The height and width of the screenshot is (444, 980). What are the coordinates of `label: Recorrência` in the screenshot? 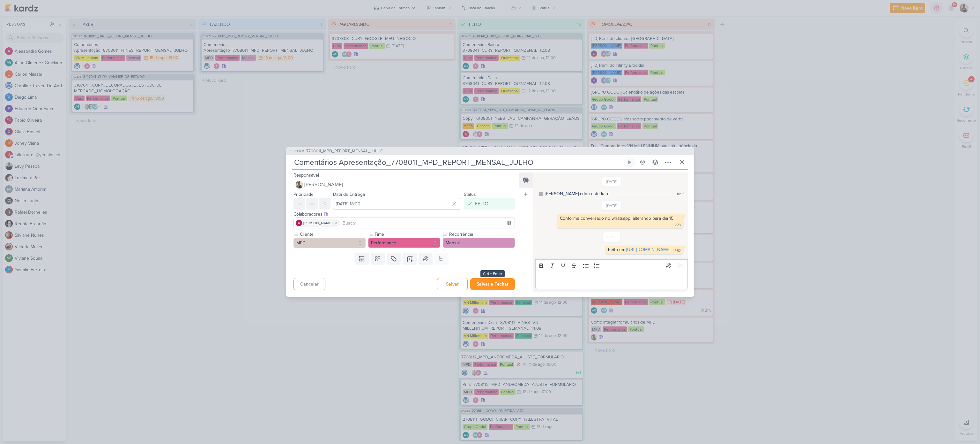 It's located at (481, 234).